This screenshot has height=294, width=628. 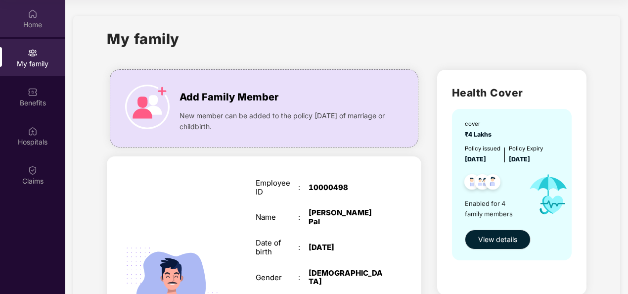 What do you see at coordinates (526, 149) in the screenshot?
I see `div: Policy Expiry` at bounding box center [526, 149].